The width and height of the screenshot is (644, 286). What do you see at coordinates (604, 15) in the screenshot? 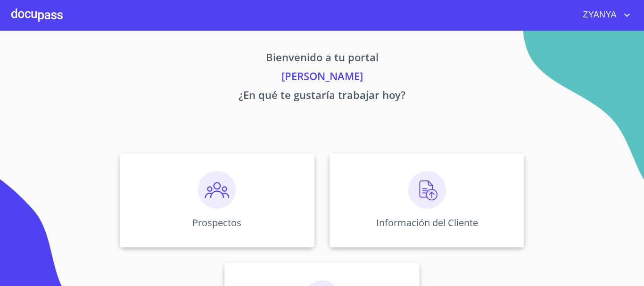
I see `button: account of current user` at bounding box center [604, 15].